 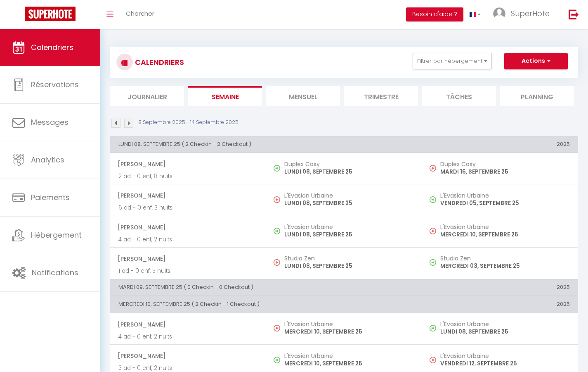 What do you see at coordinates (55, 84) in the screenshot?
I see `span: Réservations` at bounding box center [55, 84].